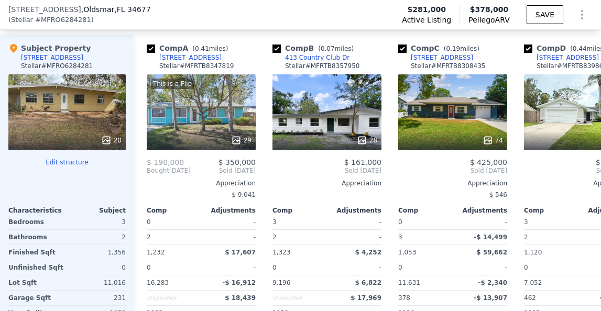 This screenshot has width=601, height=311. What do you see at coordinates (196, 66) in the screenshot?
I see `div: Stellar # MFRTB8347819` at bounding box center [196, 66].